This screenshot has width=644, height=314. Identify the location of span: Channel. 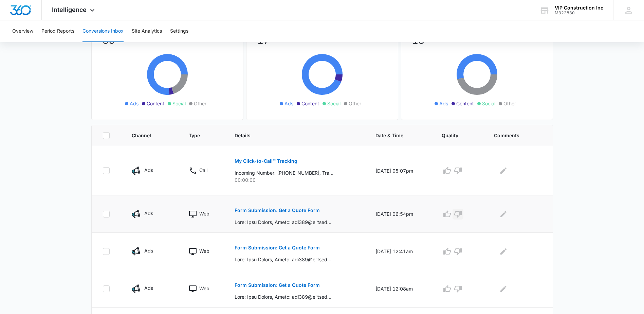
(147, 135).